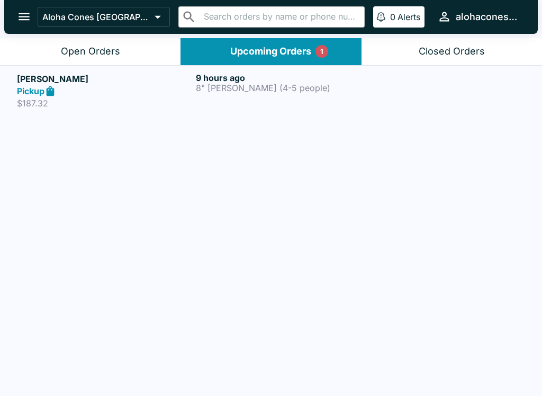 This screenshot has width=542, height=396. What do you see at coordinates (393, 17) in the screenshot?
I see `p: 0` at bounding box center [393, 17].